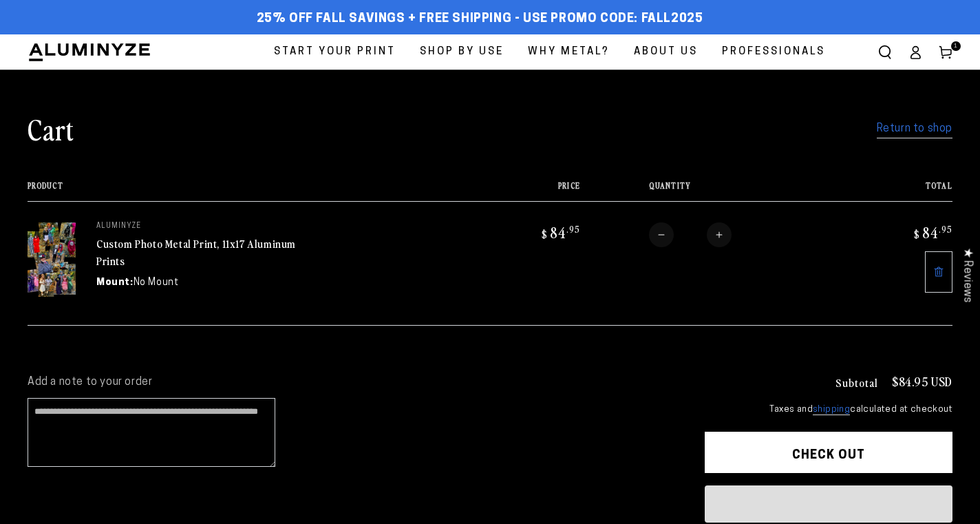 This screenshot has height=524, width=980. I want to click on a: Remove 11"x17" Rectangle White Glossy Aluminyzed Photo, so click(938, 272).